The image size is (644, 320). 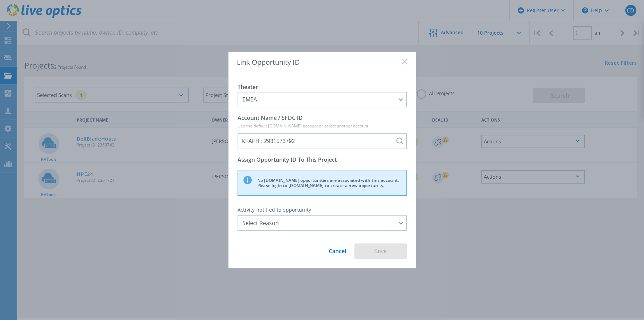 I want to click on button: Save, so click(x=381, y=251).